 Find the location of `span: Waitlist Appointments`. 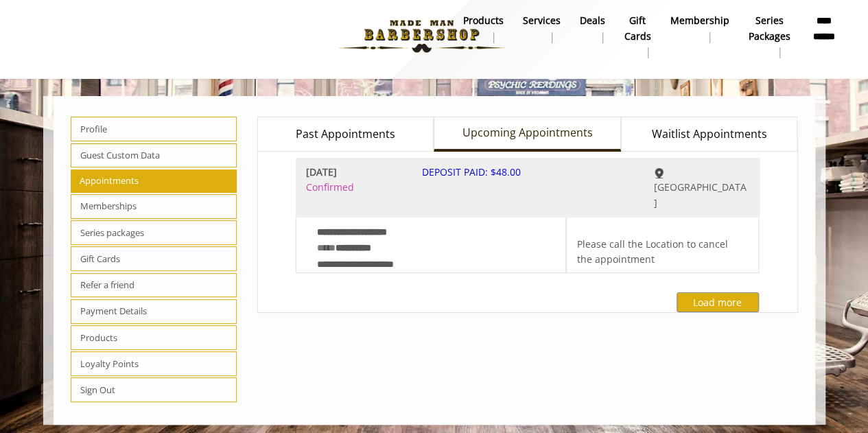

span: Waitlist Appointments is located at coordinates (709, 134).